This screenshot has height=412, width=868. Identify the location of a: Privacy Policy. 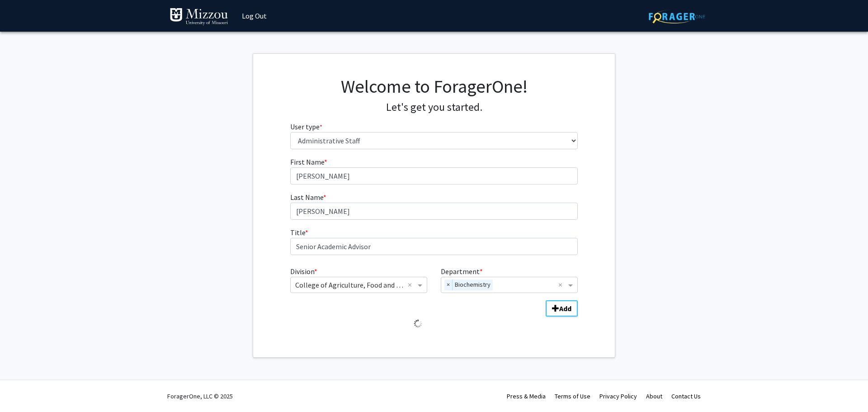
(618, 396).